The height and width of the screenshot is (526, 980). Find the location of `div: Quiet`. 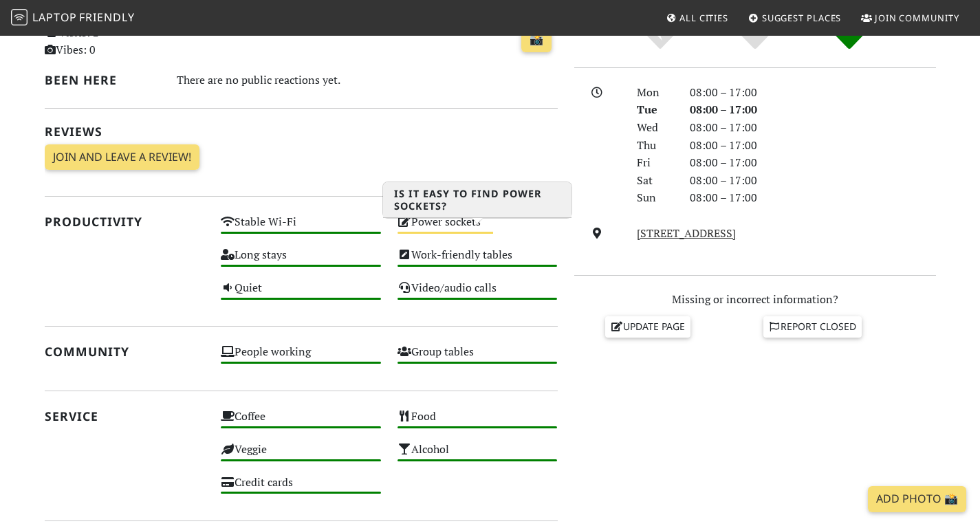

div: Quiet is located at coordinates (300, 294).